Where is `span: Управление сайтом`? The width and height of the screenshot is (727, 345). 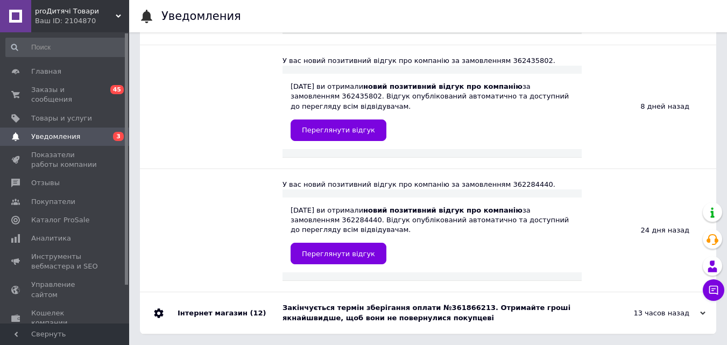 span: Управление сайтом is located at coordinates (65, 289).